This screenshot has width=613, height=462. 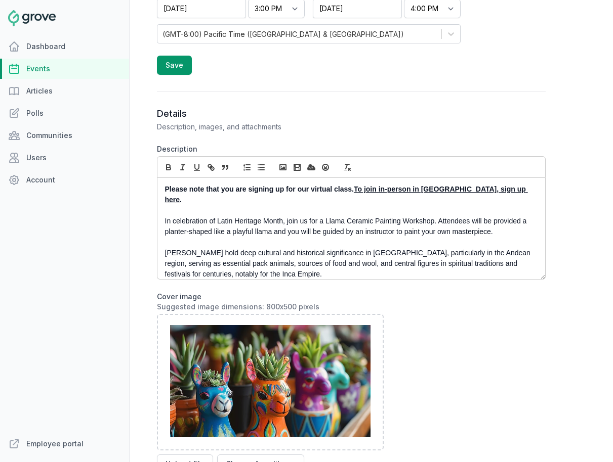 What do you see at coordinates (32, 18) in the screenshot?
I see `img: Grove` at bounding box center [32, 18].